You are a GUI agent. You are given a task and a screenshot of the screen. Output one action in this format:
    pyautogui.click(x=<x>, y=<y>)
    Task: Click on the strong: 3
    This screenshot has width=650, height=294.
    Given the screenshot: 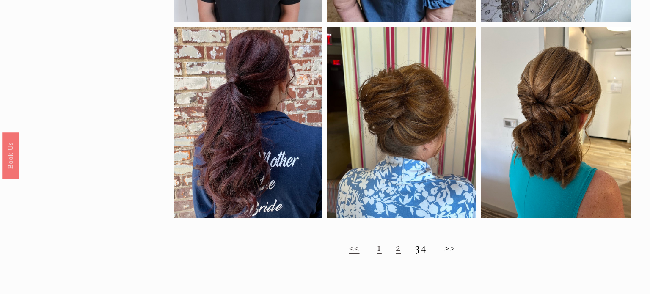 What is the action you would take?
    pyautogui.click(x=417, y=247)
    